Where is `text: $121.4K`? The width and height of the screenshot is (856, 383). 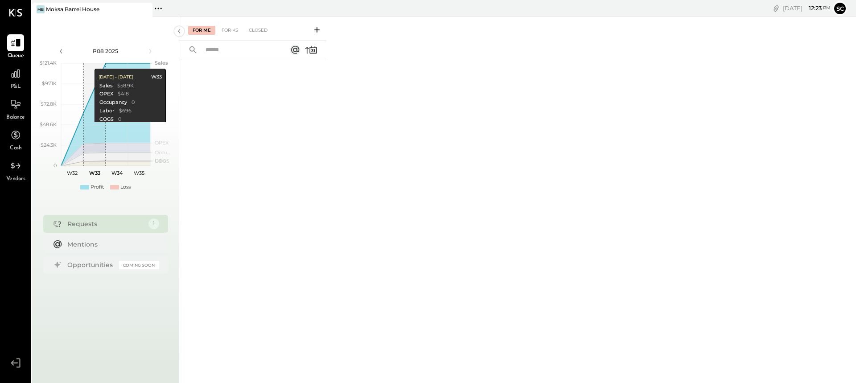
text: $121.4K is located at coordinates (48, 63).